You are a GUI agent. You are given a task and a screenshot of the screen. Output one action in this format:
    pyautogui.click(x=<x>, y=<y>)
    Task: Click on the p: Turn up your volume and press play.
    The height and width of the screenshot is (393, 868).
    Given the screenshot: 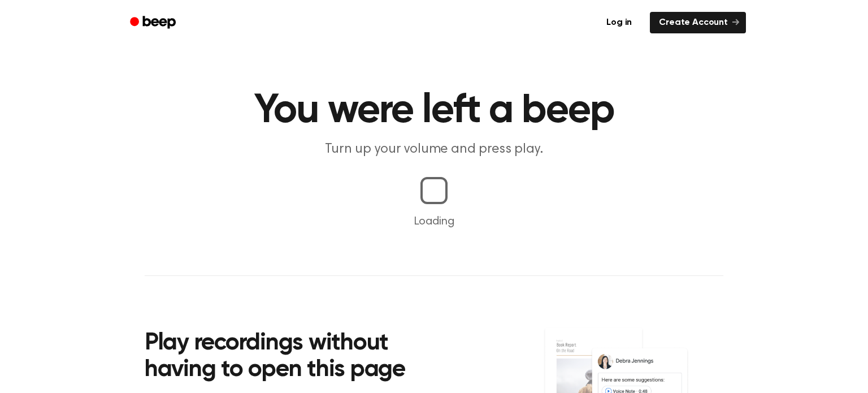 What is the action you would take?
    pyautogui.click(x=434, y=149)
    